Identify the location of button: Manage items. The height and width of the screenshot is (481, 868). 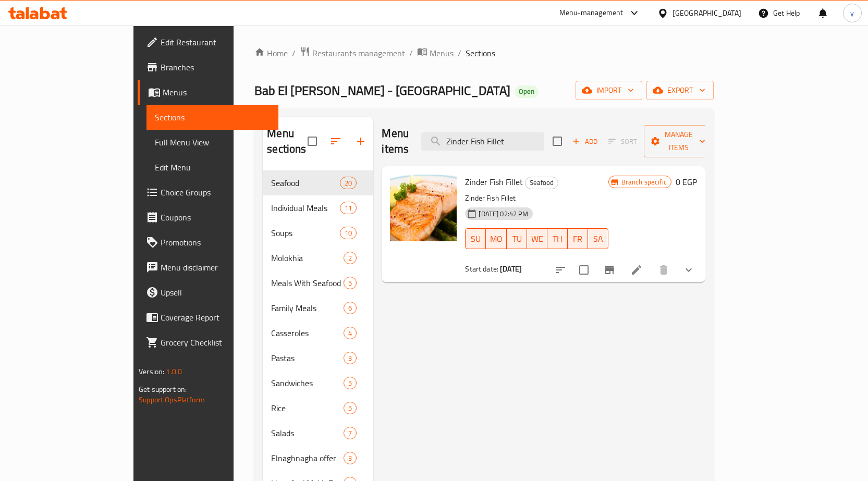
(679, 141).